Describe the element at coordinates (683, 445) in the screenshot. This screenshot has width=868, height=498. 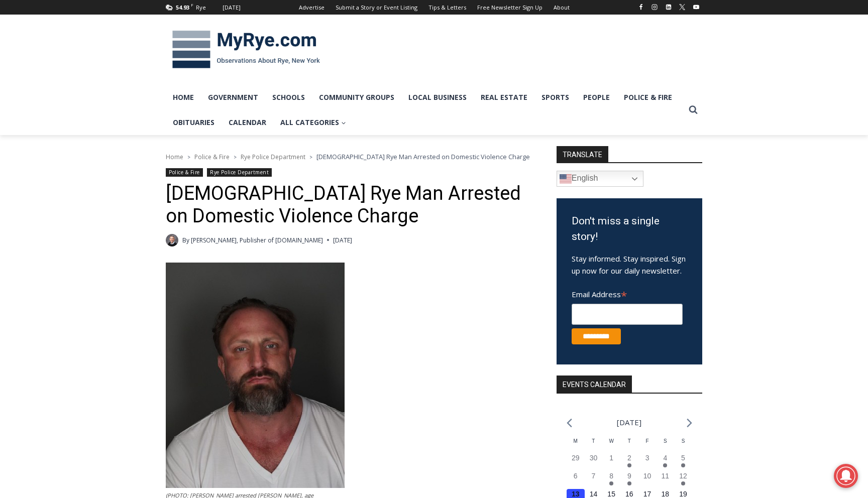
I see `div: Sunday` at that location.